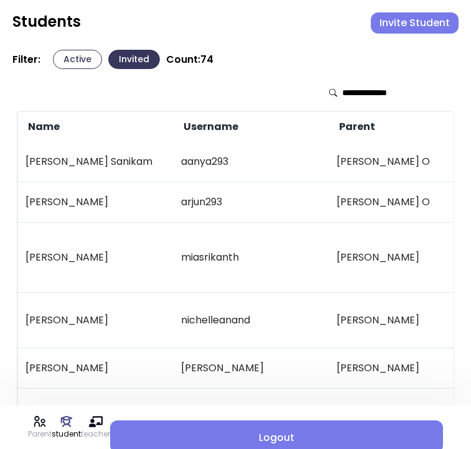 This screenshot has height=449, width=471. I want to click on span: Name, so click(42, 127).